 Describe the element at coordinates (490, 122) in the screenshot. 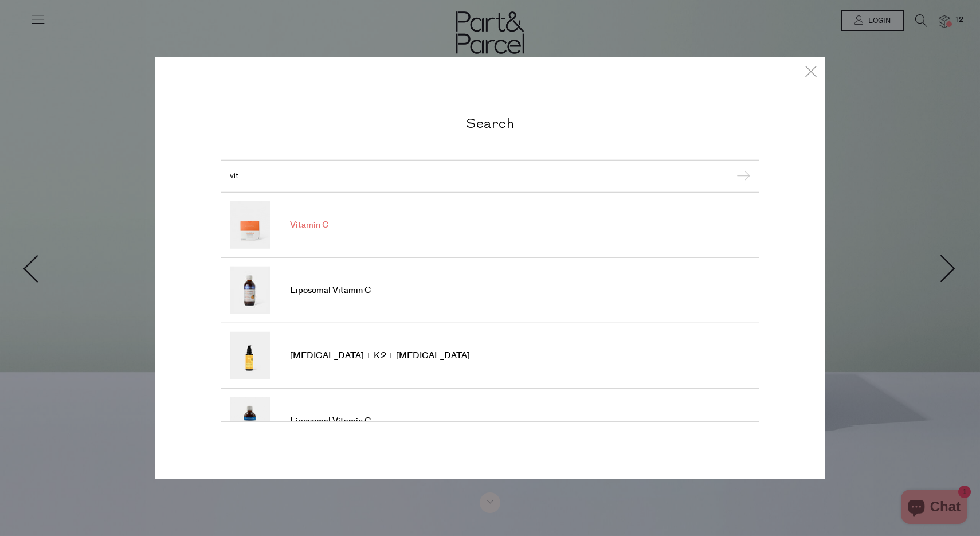

I see `h2: Search` at that location.